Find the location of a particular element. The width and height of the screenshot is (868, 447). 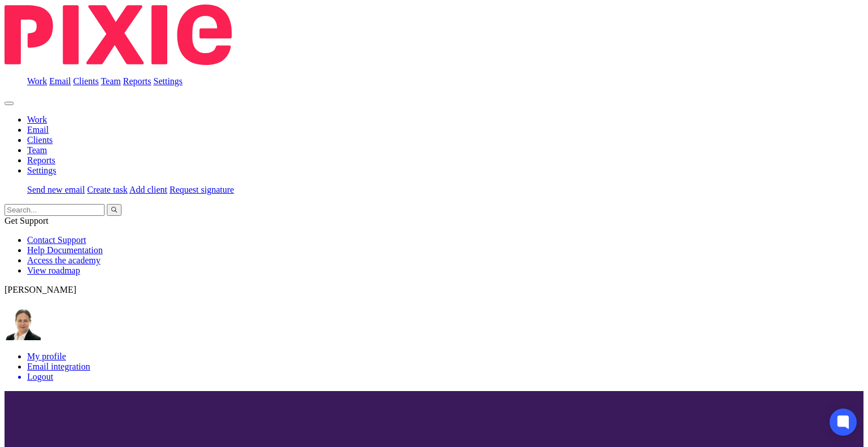

a: Add client is located at coordinates (148, 189).